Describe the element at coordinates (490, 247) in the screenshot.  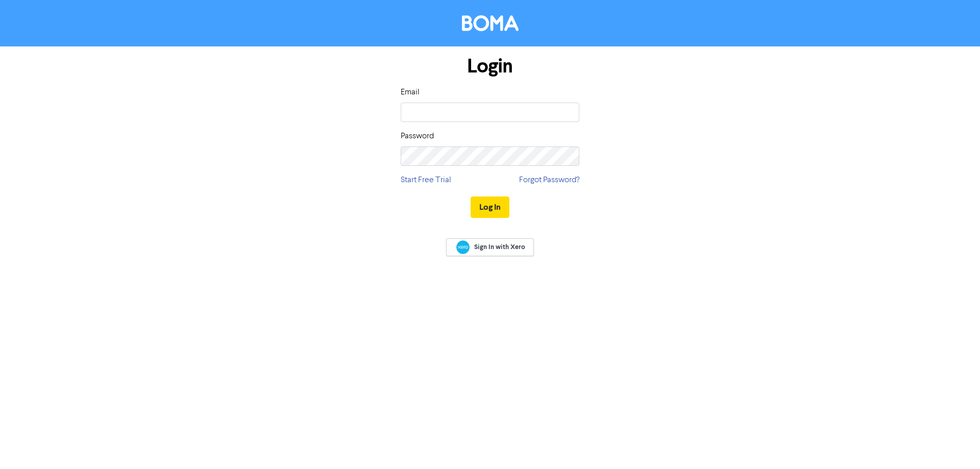
I see `a: Sign In with Xero` at that location.